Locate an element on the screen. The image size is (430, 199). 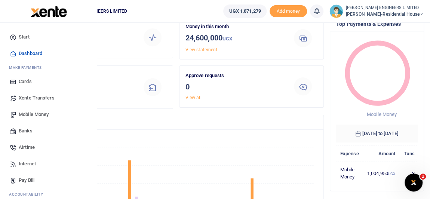
th: Txns is located at coordinates (409, 153).